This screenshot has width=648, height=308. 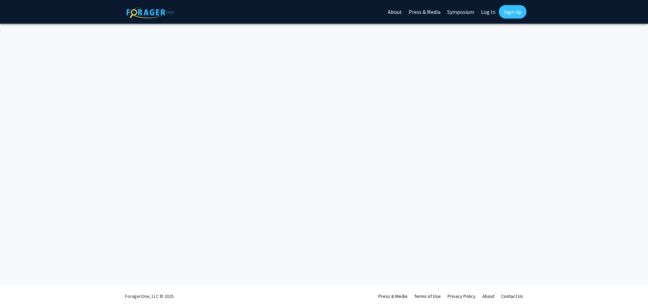 What do you see at coordinates (489, 296) in the screenshot?
I see `a: About` at bounding box center [489, 296].